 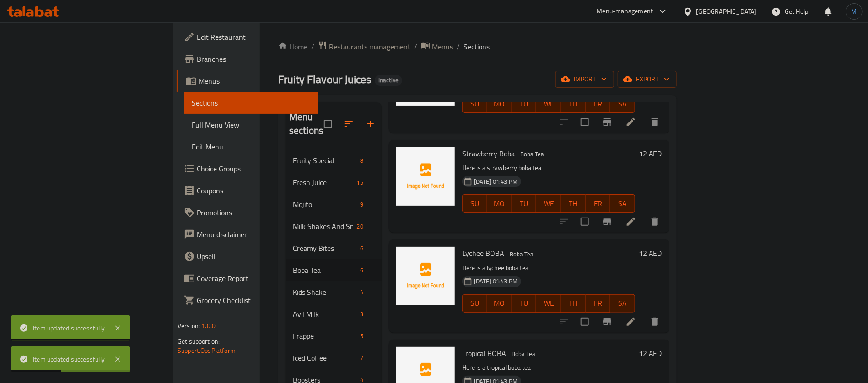 What do you see at coordinates (325, 358) in the screenshot?
I see `span: Iced Coffee` at bounding box center [325, 358].